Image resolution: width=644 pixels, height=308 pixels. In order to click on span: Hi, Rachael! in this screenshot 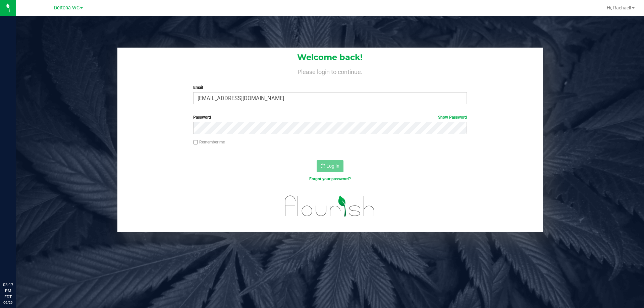, I will do `click(619, 8)`.